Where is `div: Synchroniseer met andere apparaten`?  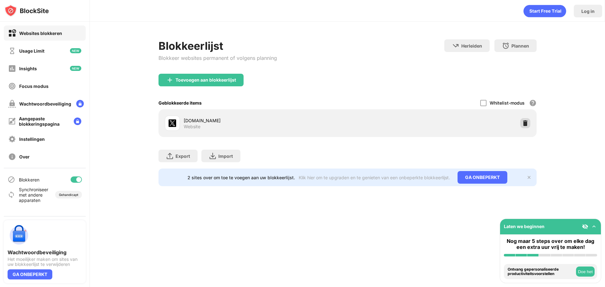 div: Synchroniseer met andere apparaten is located at coordinates (35, 195).